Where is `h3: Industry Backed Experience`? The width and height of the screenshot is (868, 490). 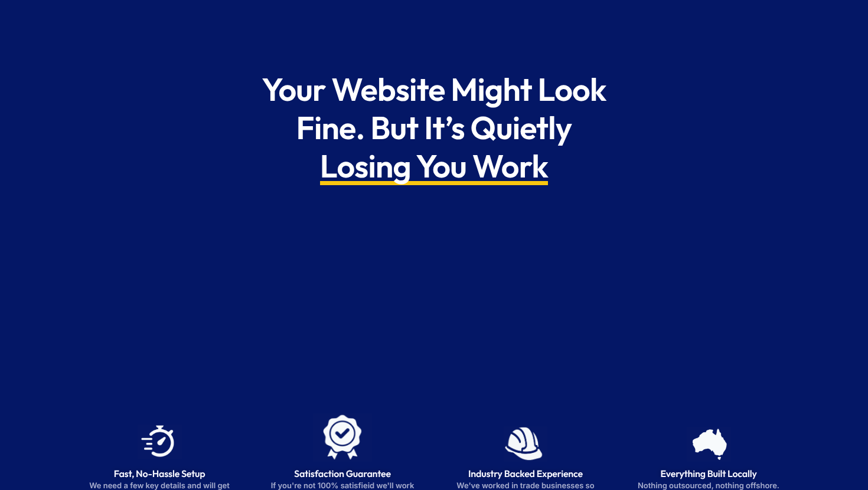
h3: Industry Backed Experience is located at coordinates (526, 474).